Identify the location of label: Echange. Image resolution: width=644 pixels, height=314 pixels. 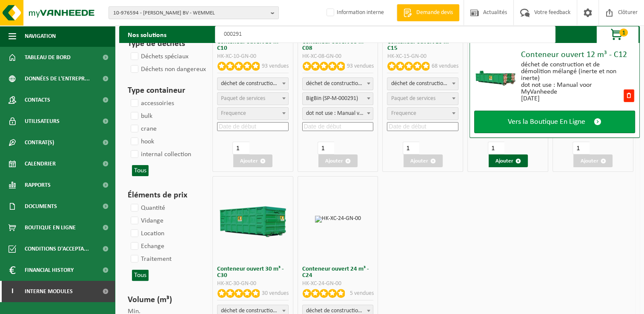
(146, 246).